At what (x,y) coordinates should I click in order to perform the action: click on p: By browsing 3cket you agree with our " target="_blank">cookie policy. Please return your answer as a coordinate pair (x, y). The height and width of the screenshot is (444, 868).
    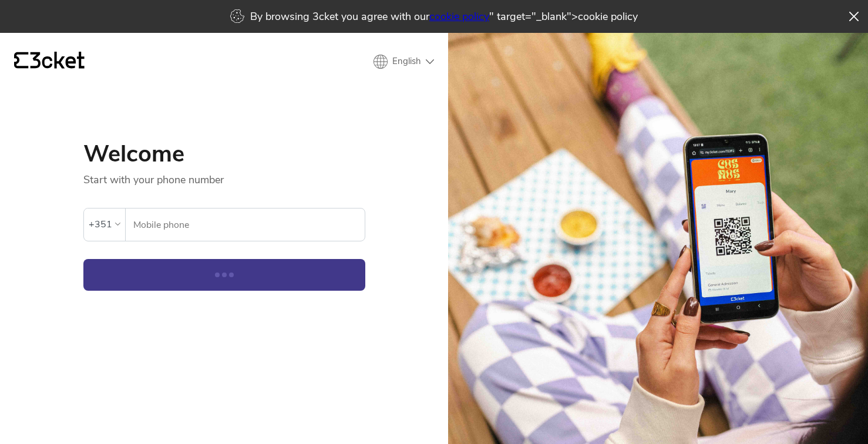
    Looking at the image, I should click on (444, 16).